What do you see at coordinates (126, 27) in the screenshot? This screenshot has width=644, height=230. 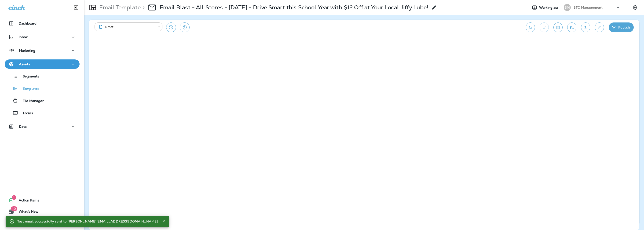 I see `div: Draft` at bounding box center [126, 27].